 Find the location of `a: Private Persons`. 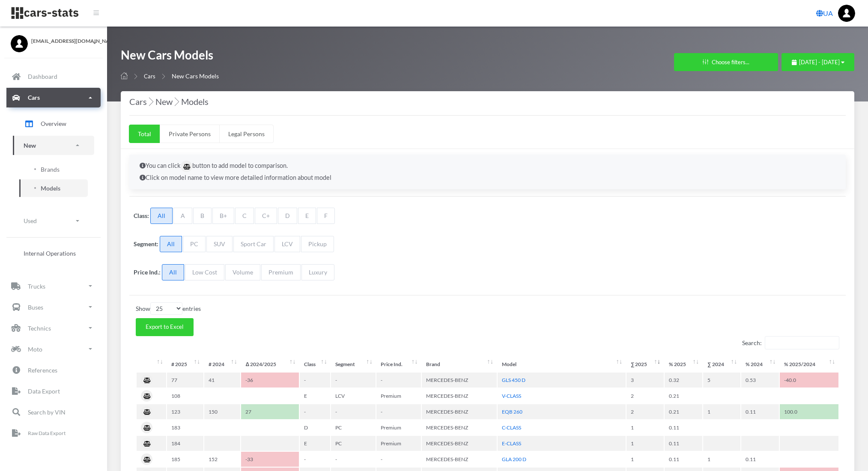

a: Private Persons is located at coordinates (189, 133).